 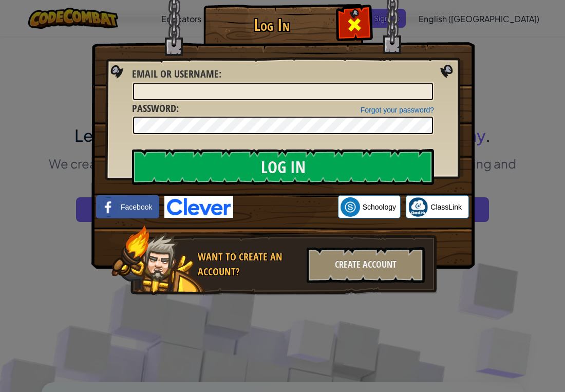 What do you see at coordinates (397, 110) in the screenshot?
I see `a: Forgot your password?` at bounding box center [397, 110].